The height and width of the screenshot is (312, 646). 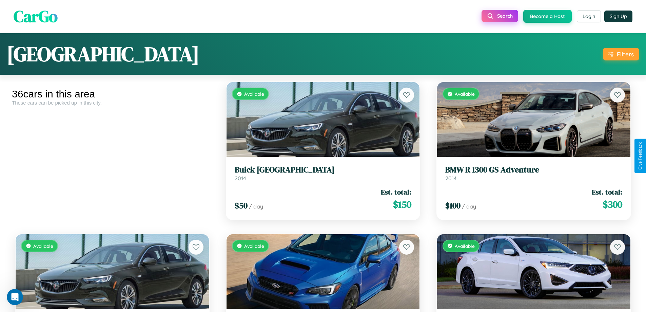 I want to click on button: Become a Host, so click(x=548, y=16).